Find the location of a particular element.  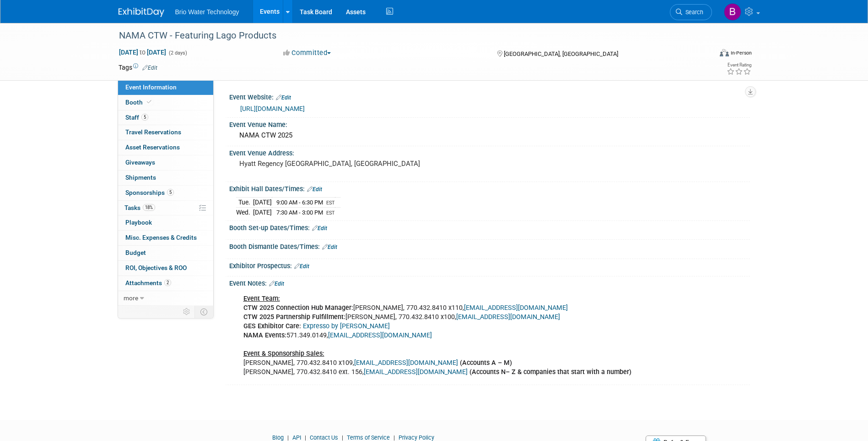

a: Privacy Policy is located at coordinates (417, 437).